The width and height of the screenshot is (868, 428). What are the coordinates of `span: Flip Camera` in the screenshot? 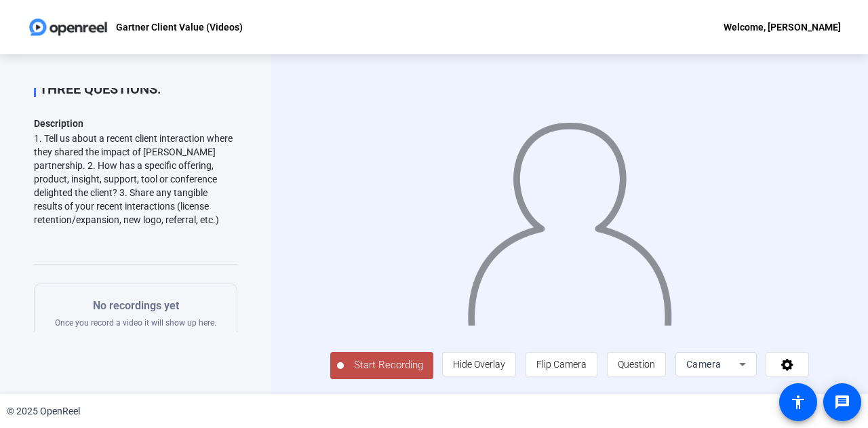 It's located at (561, 364).